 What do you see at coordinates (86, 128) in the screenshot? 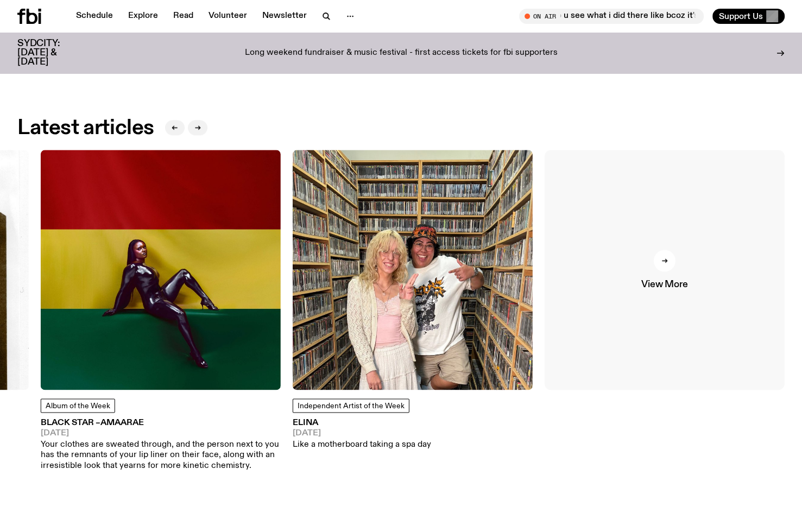
I see `h2: Latest articles` at bounding box center [86, 128].